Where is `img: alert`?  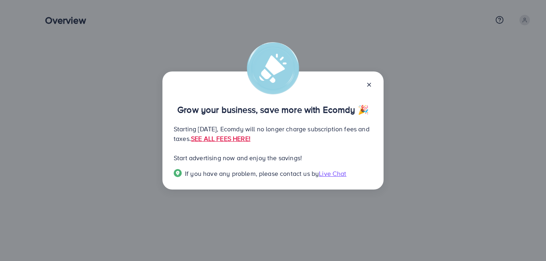 img: alert is located at coordinates (273, 68).